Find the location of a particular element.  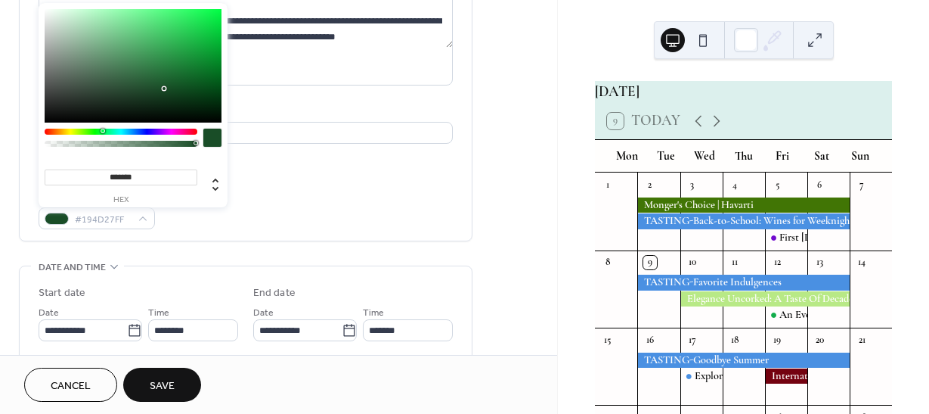

div: Fri is located at coordinates (782, 156).